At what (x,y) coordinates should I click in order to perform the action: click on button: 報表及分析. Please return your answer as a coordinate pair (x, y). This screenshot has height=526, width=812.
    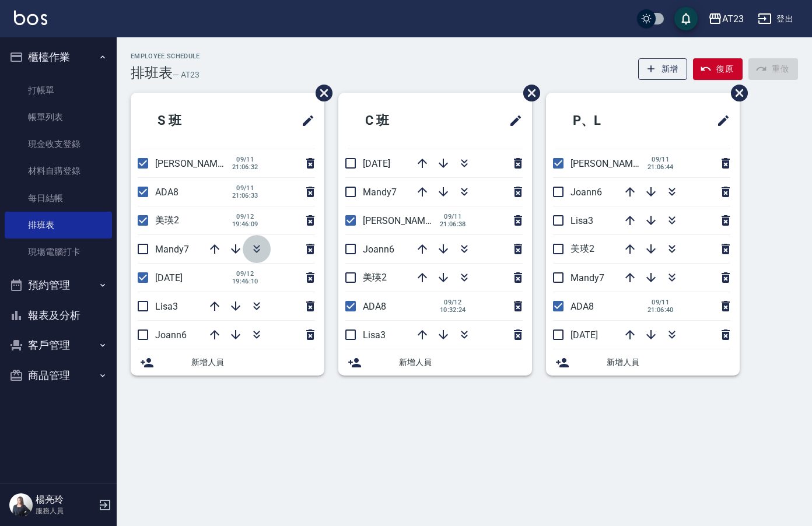
    Looking at the image, I should click on (58, 315).